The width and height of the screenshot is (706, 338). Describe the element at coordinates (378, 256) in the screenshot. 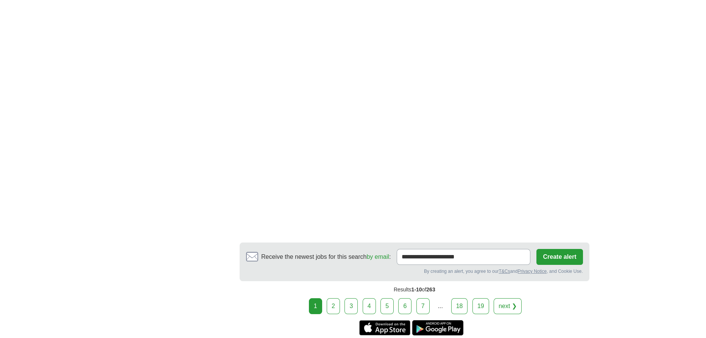

I see `a: by email` at that location.